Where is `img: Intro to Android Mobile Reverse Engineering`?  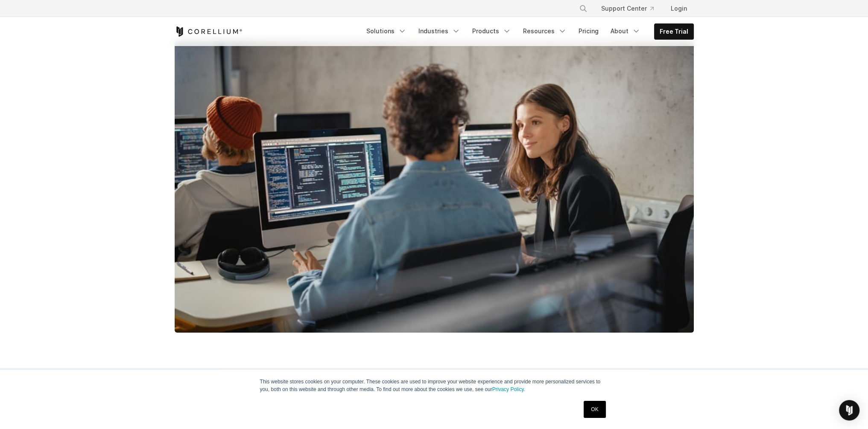 img: Intro to Android Mobile Reverse Engineering is located at coordinates (434, 187).